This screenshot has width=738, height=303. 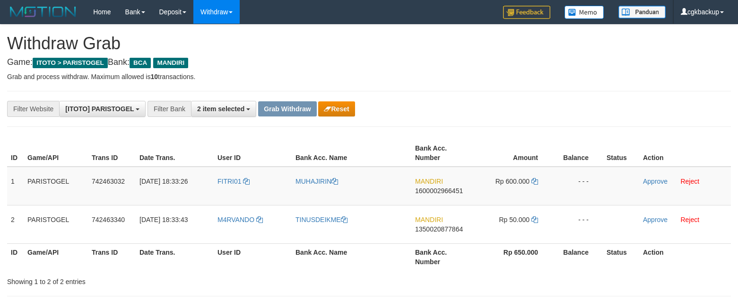 I want to click on button: Grab Withdraw, so click(x=287, y=109).